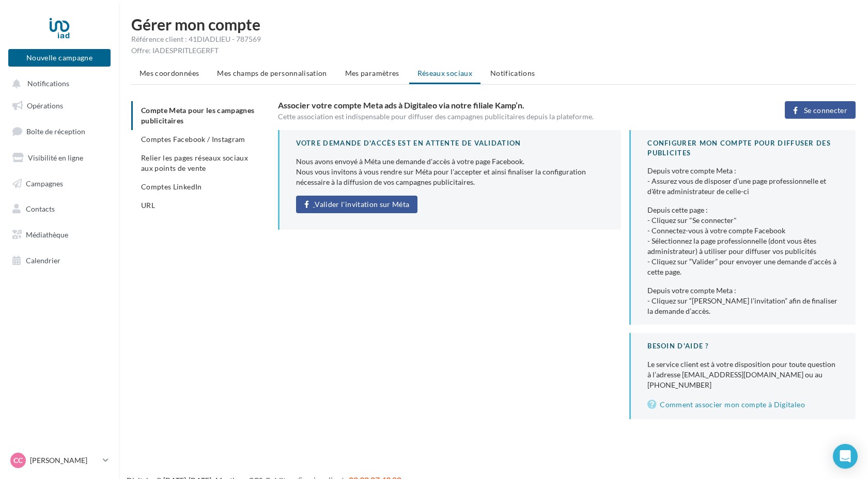 Image resolution: width=868 pixels, height=479 pixels. What do you see at coordinates (508, 106) in the screenshot?
I see `h3: Associer votre compte Meta ads à Digitaleo via notre filiale Kamp’n.` at bounding box center [508, 106].